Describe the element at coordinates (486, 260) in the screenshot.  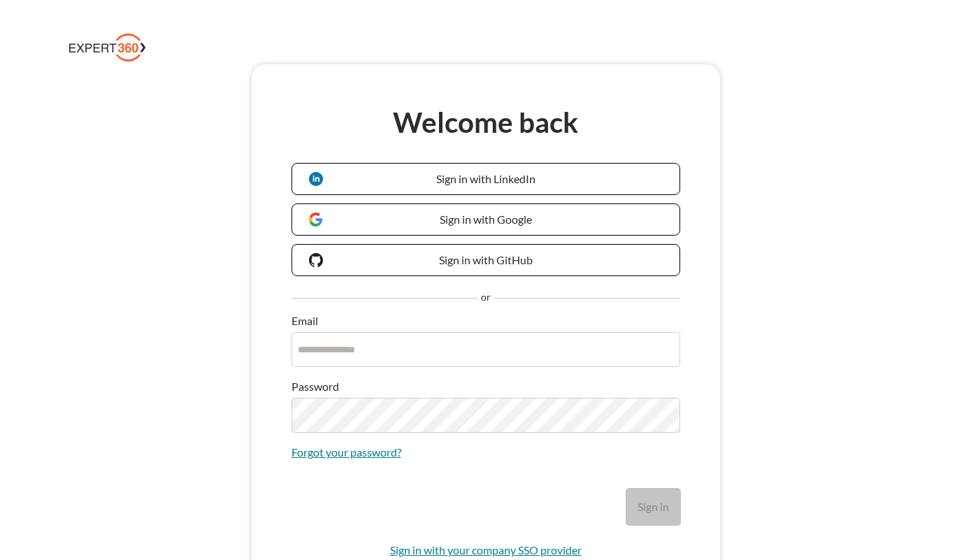
I see `a: Sign in with GitHub` at that location.